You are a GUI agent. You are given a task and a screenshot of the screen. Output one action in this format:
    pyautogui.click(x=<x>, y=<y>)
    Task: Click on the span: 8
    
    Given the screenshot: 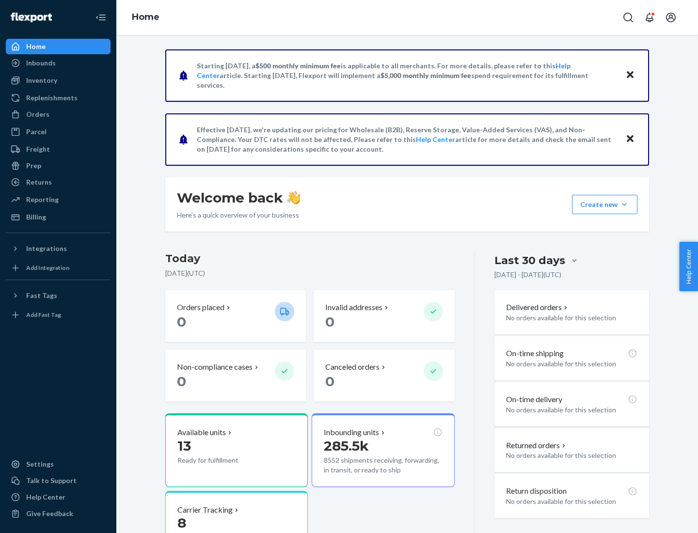 What is the action you would take?
    pyautogui.click(x=182, y=523)
    